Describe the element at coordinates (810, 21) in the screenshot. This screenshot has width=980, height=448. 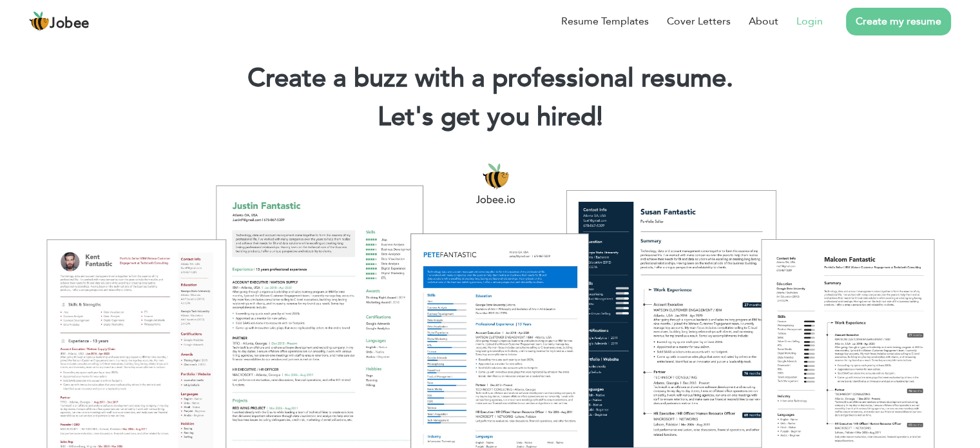
I see `a: Login` at that location.